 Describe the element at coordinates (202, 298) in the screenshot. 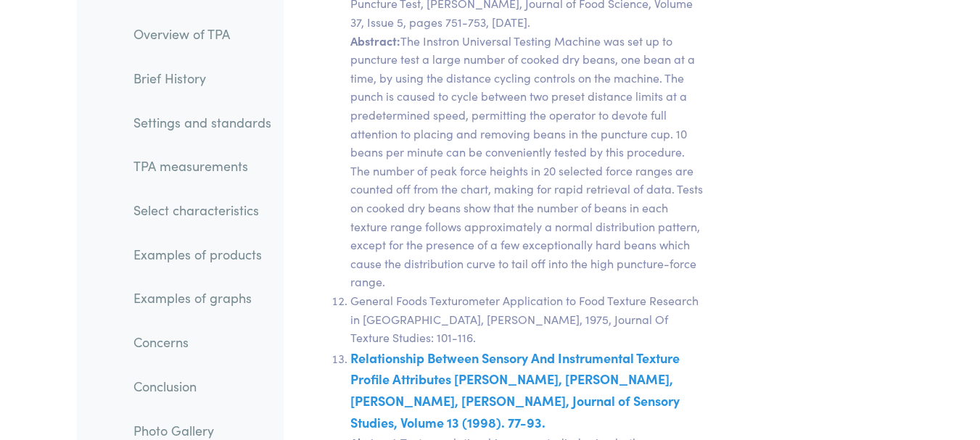

I see `a: Examples of graphs` at that location.